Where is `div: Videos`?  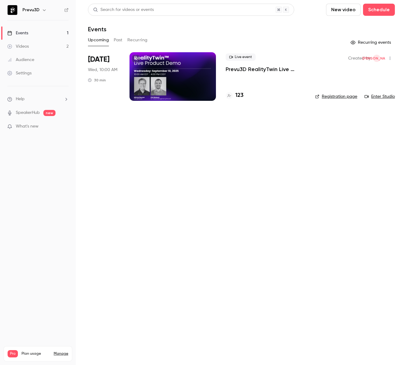
div: Videos is located at coordinates (18, 46).